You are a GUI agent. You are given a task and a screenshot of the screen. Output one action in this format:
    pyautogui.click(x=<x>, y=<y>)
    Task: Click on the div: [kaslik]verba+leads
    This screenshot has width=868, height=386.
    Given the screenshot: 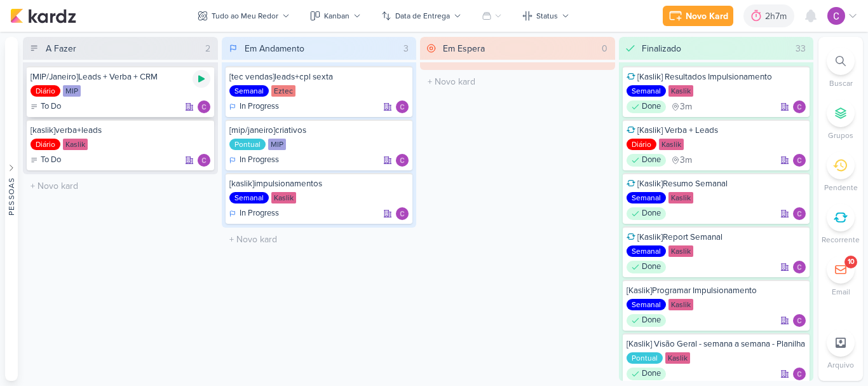 What is the action you would take?
    pyautogui.click(x=120, y=130)
    